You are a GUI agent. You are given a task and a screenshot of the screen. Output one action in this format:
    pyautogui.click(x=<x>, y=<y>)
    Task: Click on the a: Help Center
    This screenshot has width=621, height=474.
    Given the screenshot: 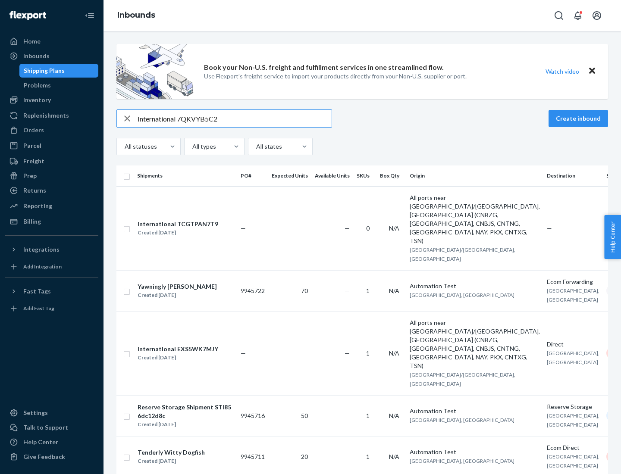 What is the action you would take?
    pyautogui.click(x=52, y=442)
    